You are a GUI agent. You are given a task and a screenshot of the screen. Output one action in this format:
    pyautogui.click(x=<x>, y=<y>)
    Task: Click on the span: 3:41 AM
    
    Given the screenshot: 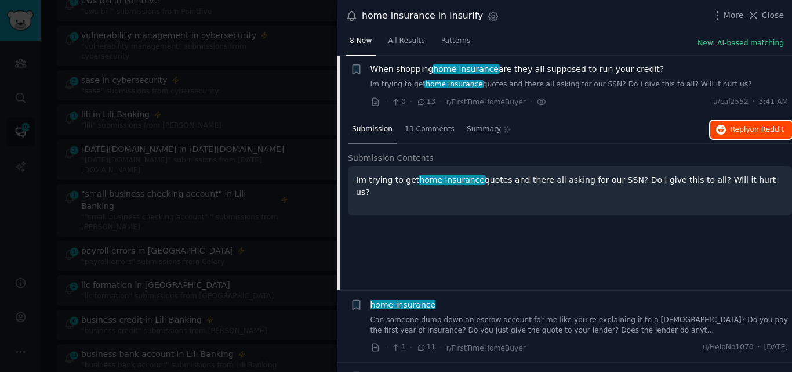 What is the action you would take?
    pyautogui.click(x=773, y=102)
    